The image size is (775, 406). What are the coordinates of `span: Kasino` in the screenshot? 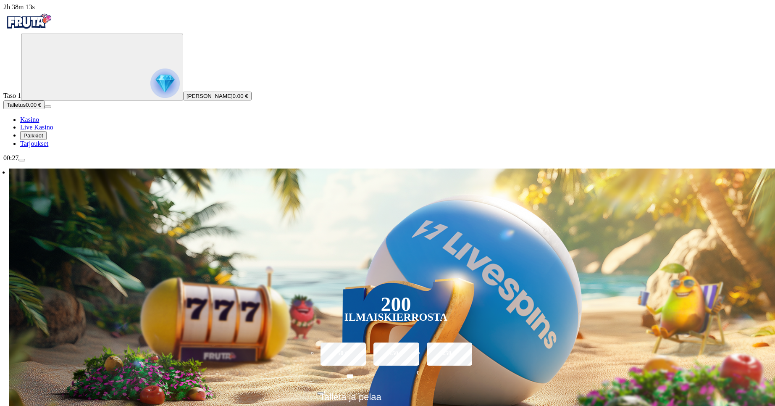 It's located at (29, 119).